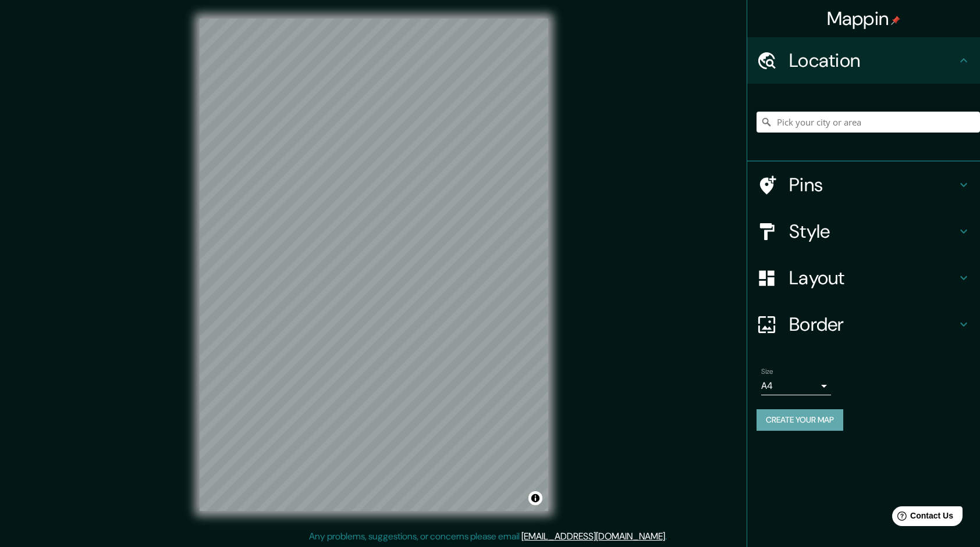 This screenshot has width=980, height=547. Describe the element at coordinates (864, 19) in the screenshot. I see `h4: Mappin` at that location.